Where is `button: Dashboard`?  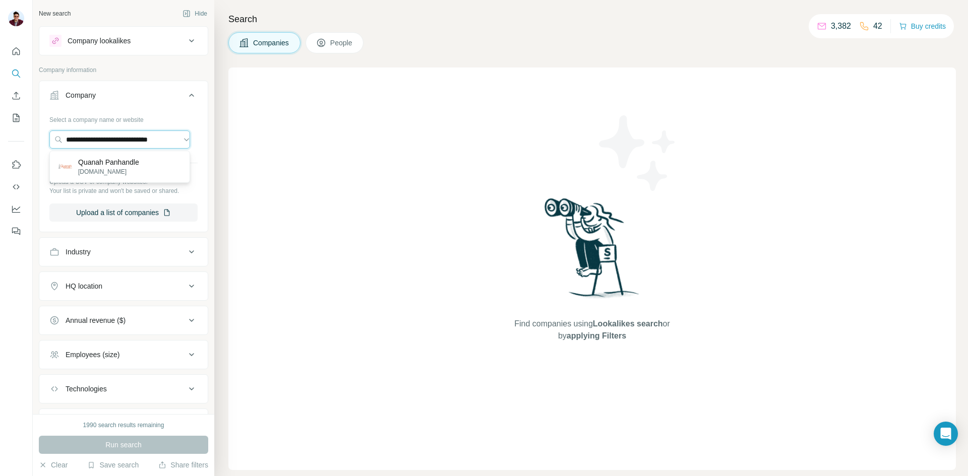 button: Dashboard is located at coordinates (16, 209).